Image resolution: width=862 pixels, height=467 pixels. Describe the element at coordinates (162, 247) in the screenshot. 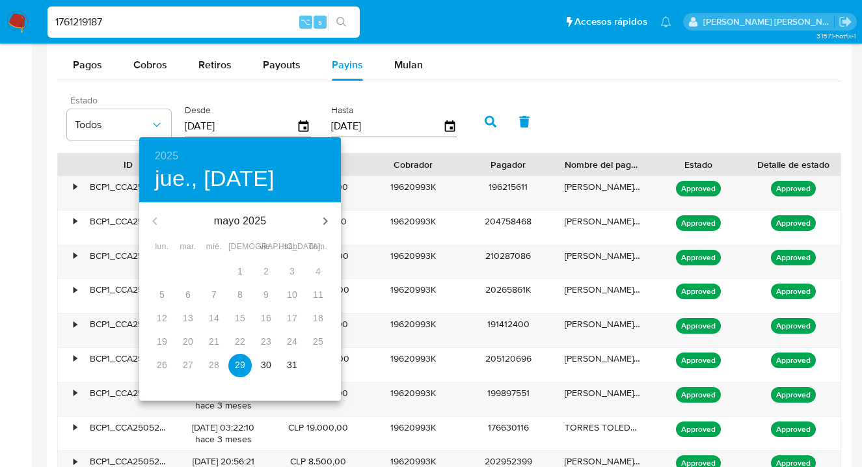

I see `span: lun.` at that location.